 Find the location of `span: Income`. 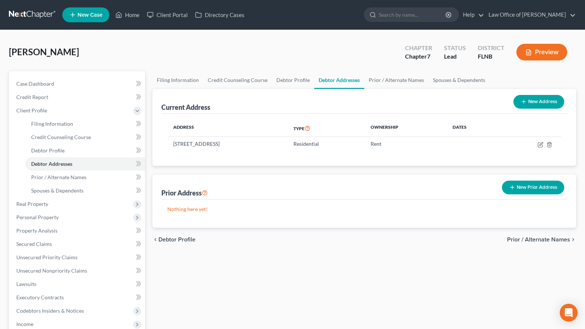

span: Income is located at coordinates (25, 324).